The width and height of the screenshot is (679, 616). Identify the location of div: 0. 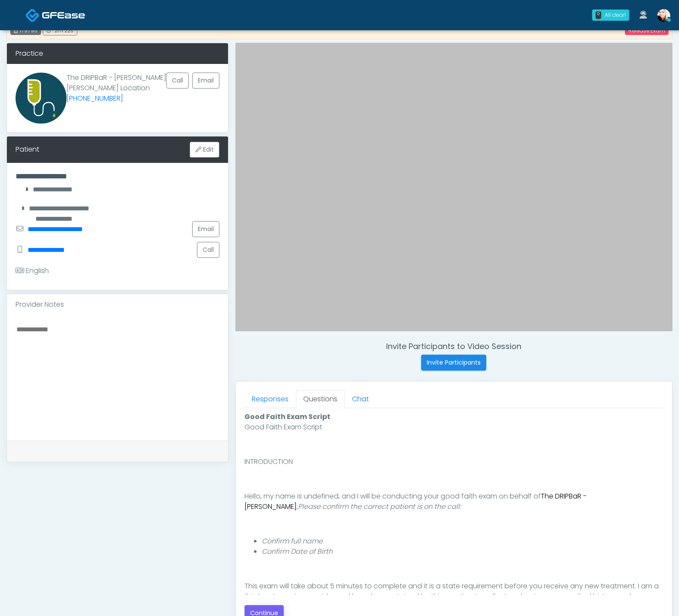
(599, 15).